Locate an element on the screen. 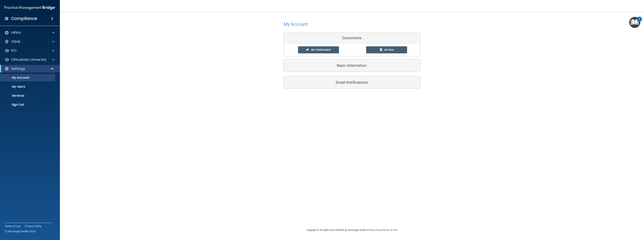 The height and width of the screenshot is (240, 644). a: Basic Information is located at coordinates (352, 65).